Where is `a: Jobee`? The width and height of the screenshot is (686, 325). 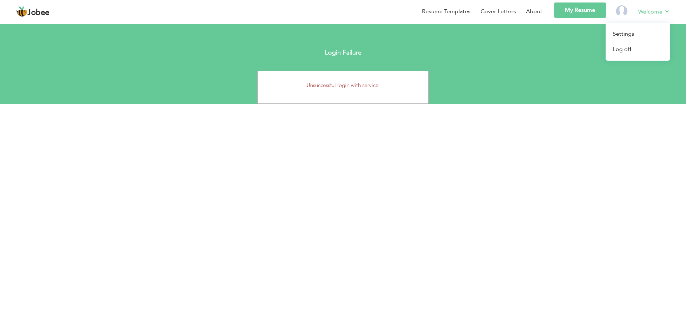 a: Jobee is located at coordinates (33, 12).